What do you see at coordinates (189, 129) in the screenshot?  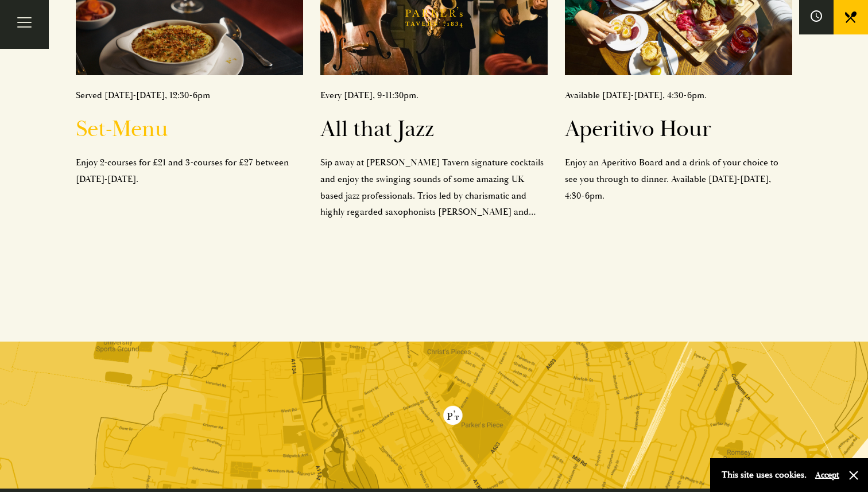 I see `h2: Set-Menu` at bounding box center [189, 129].